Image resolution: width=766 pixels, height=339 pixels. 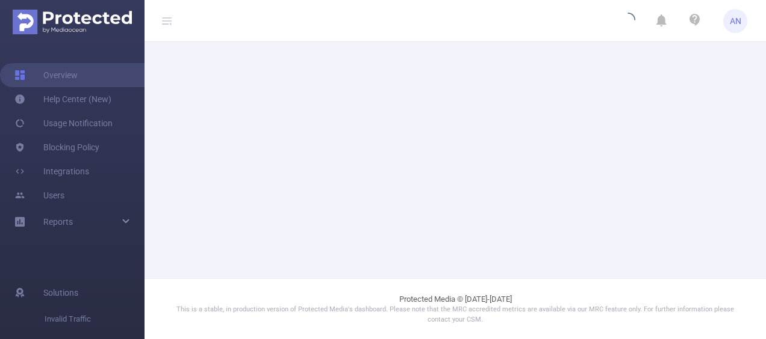 I want to click on span: AN, so click(x=735, y=21).